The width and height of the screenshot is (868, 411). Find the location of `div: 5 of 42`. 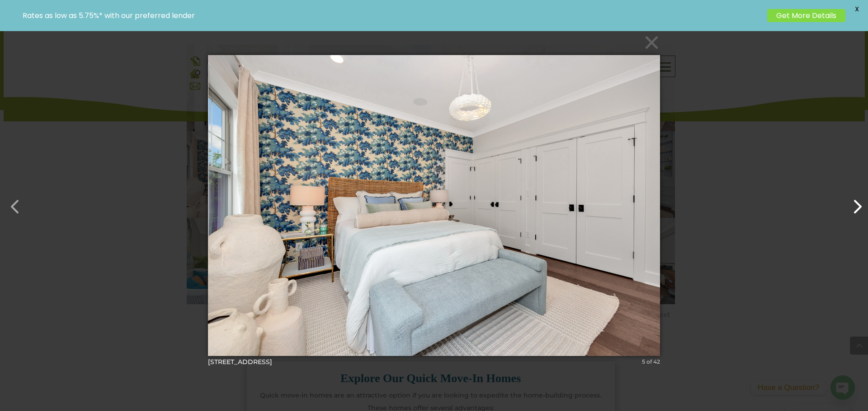

div: 5 of 42 is located at coordinates (651, 362).